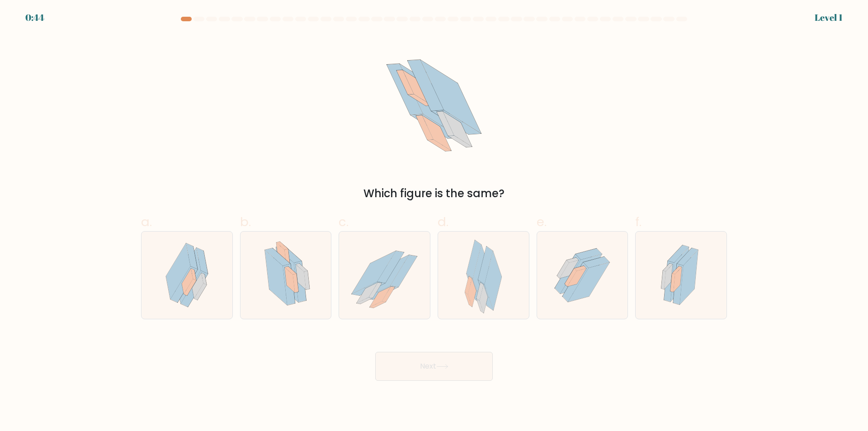  What do you see at coordinates (443, 222) in the screenshot?
I see `span: d.` at bounding box center [443, 222].